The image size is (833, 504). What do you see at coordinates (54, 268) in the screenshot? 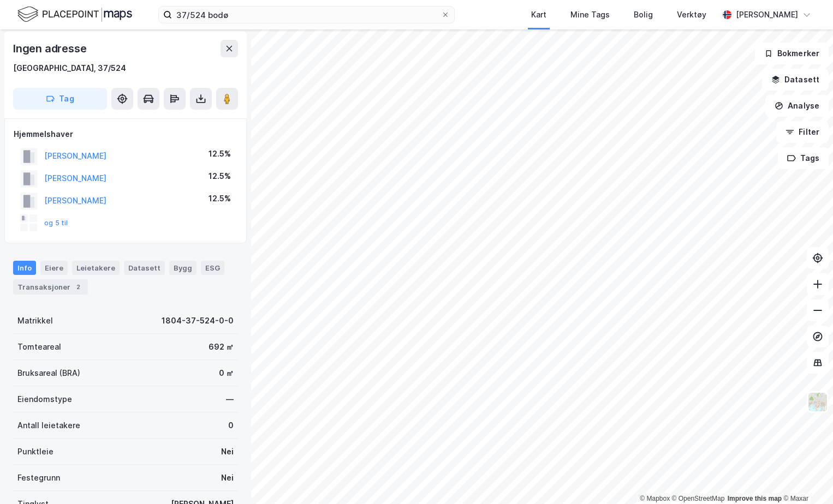
I see `div: Eiere` at bounding box center [54, 268].